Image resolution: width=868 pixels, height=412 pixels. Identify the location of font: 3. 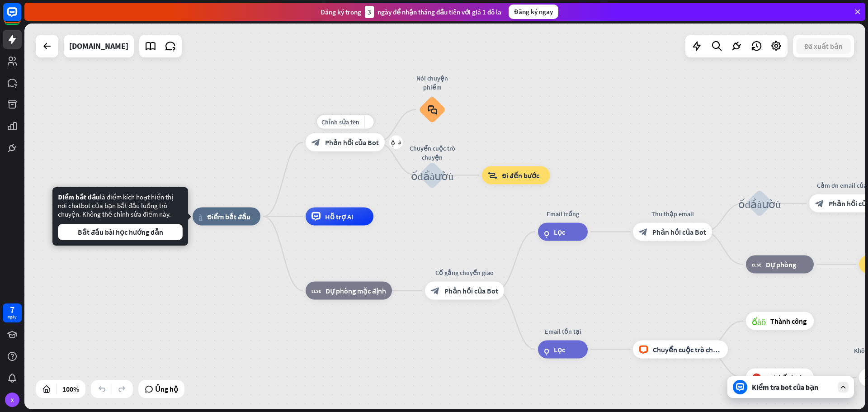
(369, 12).